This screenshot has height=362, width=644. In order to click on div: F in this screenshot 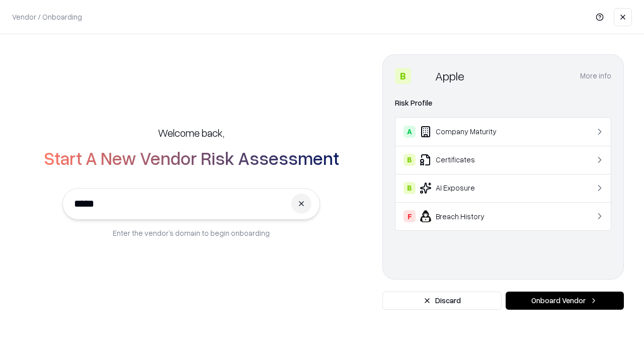, I will do `click(410, 216)`.